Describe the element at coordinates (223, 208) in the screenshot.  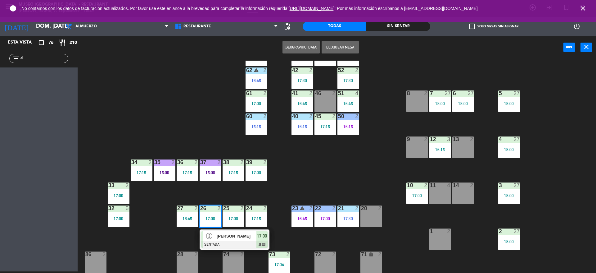
I see `div: 25` at that location.